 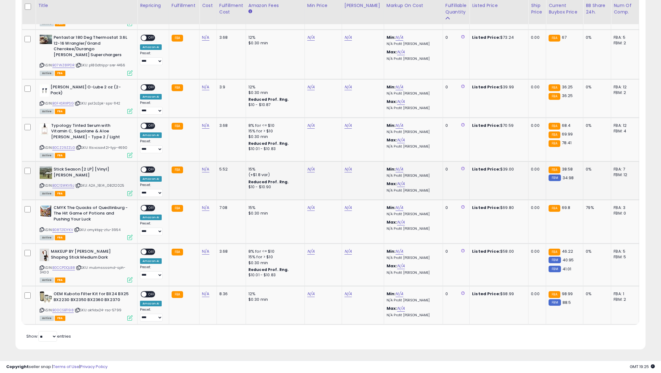 I want to click on span: 68.4, so click(x=566, y=125).